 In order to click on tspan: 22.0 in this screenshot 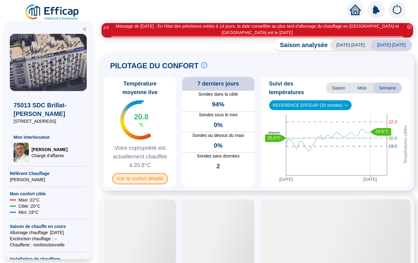, I will do `click(393, 122)`.